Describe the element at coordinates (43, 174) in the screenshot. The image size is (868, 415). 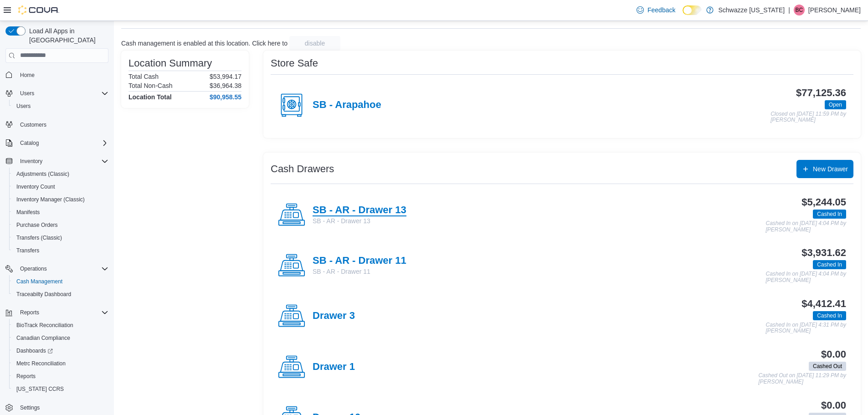
I see `a: Adjustments (Classic)` at that location.